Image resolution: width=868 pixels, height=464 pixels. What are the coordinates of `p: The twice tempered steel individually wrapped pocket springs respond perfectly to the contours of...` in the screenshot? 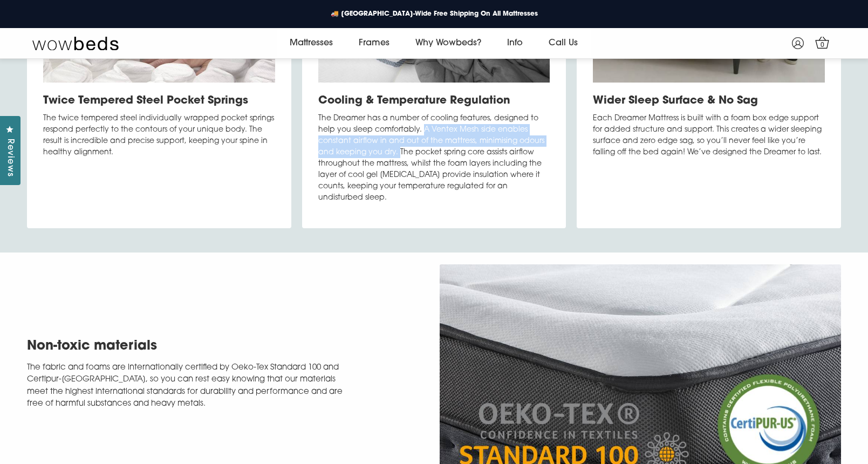 It's located at (159, 135).